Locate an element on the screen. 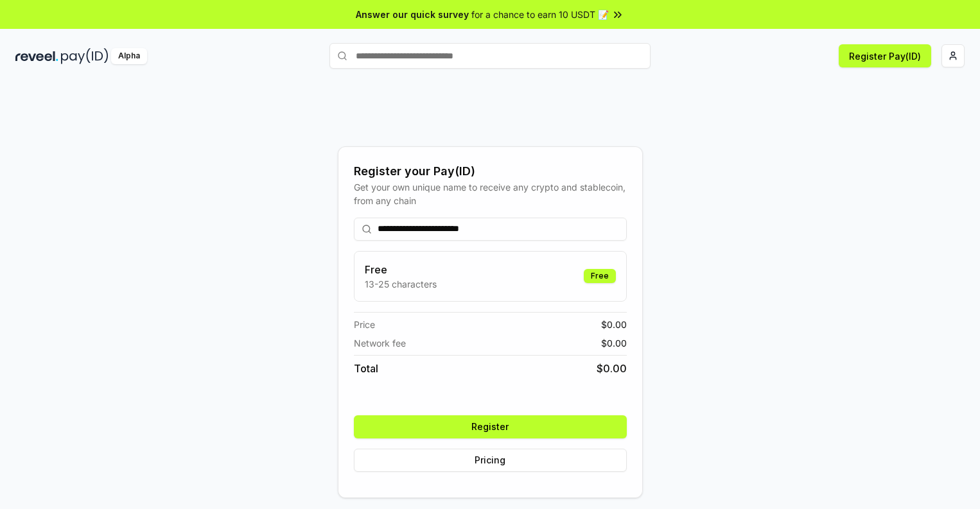 The height and width of the screenshot is (509, 980). button: Pricing is located at coordinates (490, 460).